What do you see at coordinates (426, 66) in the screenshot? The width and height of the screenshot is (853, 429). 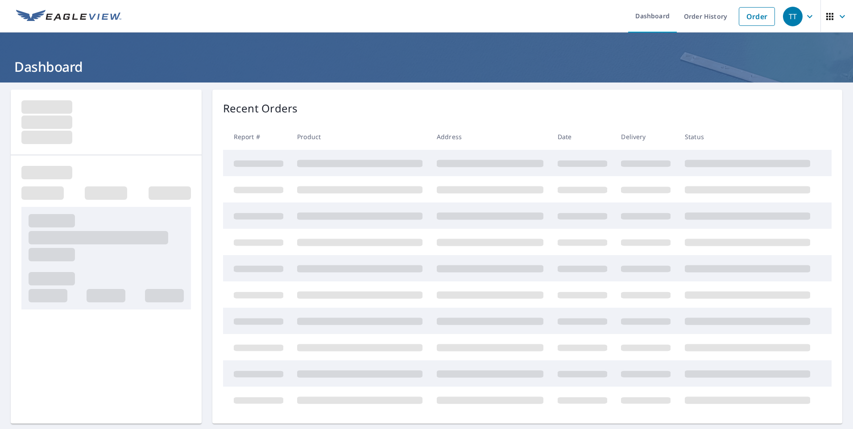 I see `h1: Dashboard` at bounding box center [426, 66].